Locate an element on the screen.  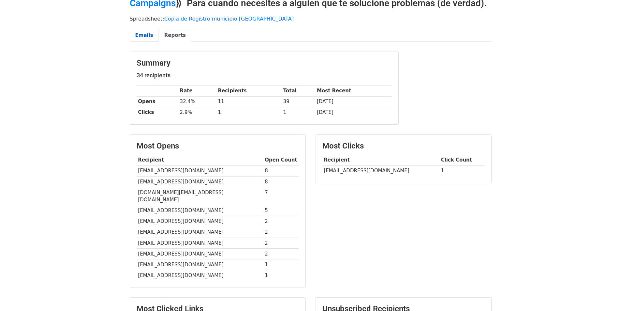
h3: Summary is located at coordinates (264, 63).